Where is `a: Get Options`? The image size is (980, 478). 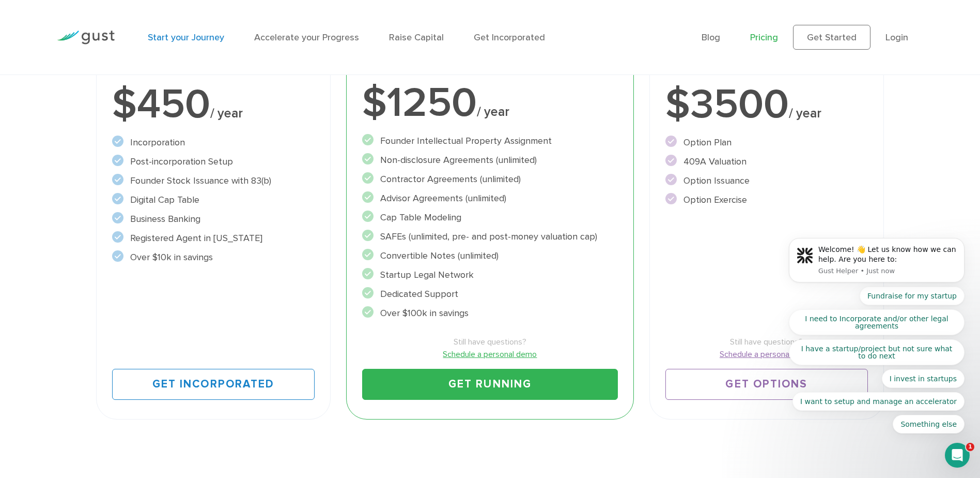
a: Get Options is located at coordinates (767, 384).